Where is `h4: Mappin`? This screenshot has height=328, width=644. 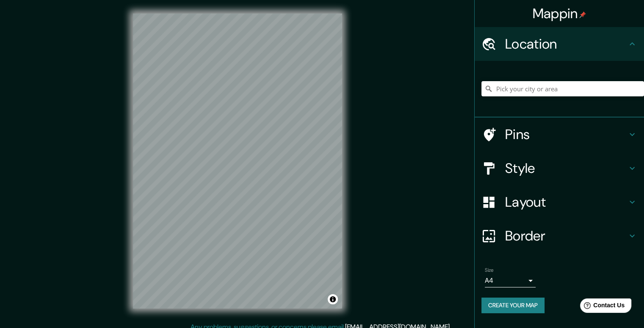
h4: Mappin is located at coordinates (559, 13).